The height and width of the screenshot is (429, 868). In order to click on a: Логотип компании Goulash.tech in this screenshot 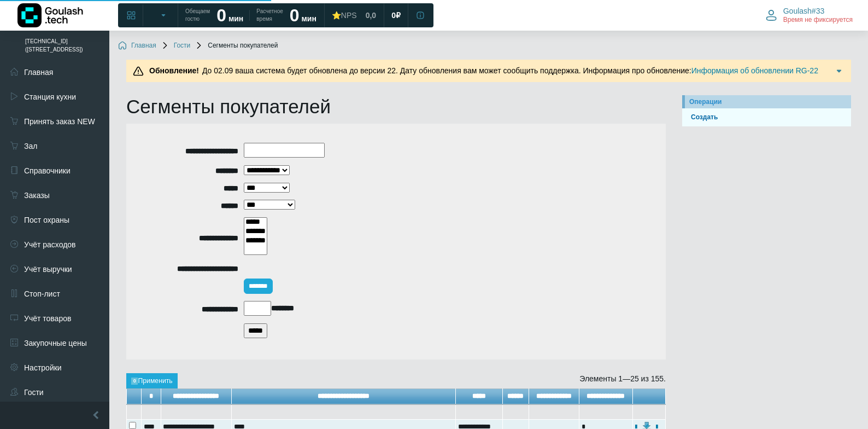, I will do `click(50, 15)`.